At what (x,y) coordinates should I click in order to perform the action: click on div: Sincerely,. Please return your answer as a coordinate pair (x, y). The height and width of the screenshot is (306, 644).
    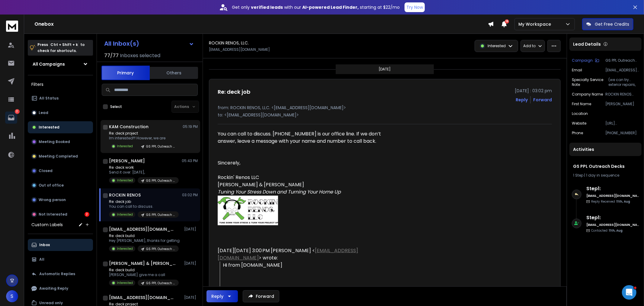
    Looking at the image, I should click on (306, 196).